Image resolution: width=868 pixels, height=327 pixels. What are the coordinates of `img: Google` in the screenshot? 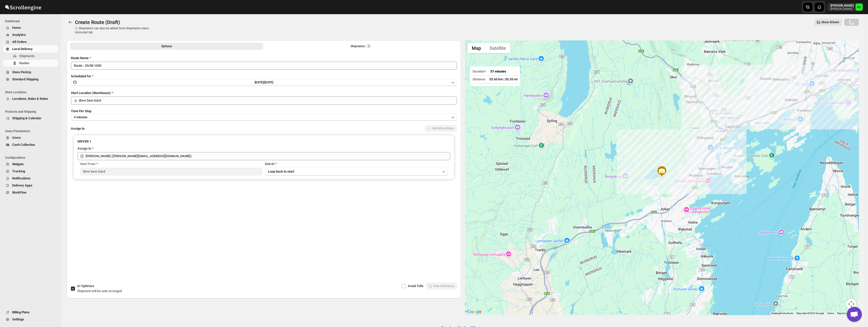 It's located at (474, 312).